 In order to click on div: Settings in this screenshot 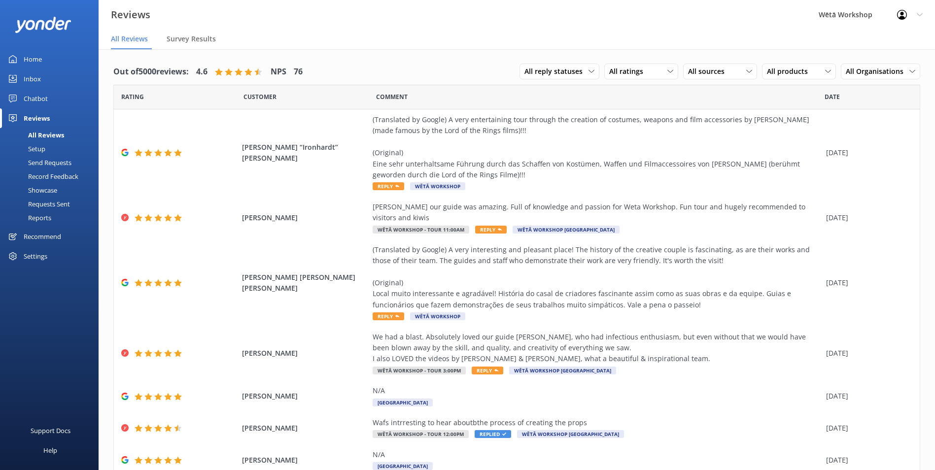, I will do `click(35, 256)`.